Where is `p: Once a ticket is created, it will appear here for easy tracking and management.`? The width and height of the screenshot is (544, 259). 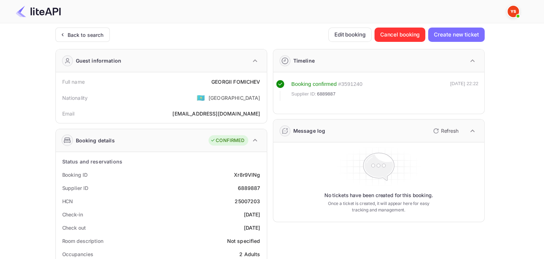
p: Once a ticket is created, it will appear here for easy tracking and management. is located at coordinates (379, 207).